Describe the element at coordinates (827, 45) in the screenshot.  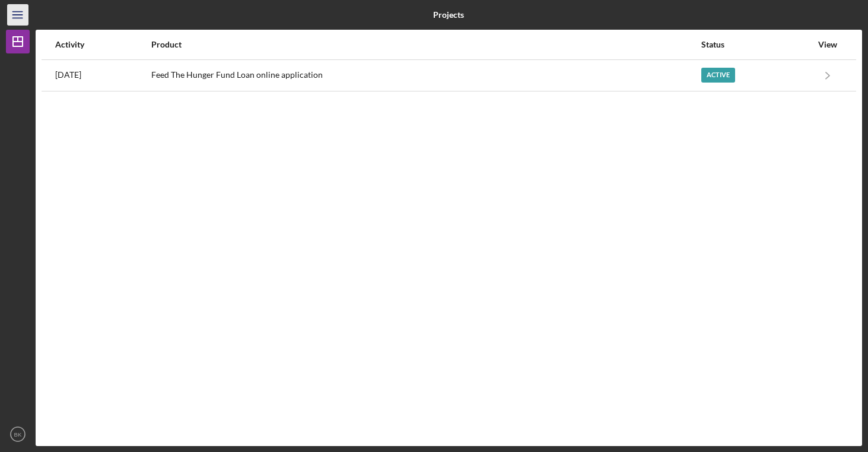
I see `div: View` at that location.